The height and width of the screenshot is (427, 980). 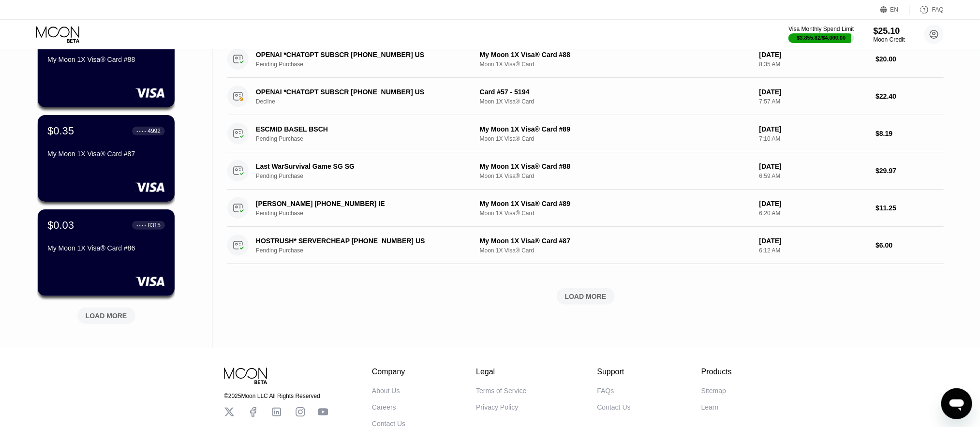 I want to click on div: Terms of Service, so click(x=501, y=391).